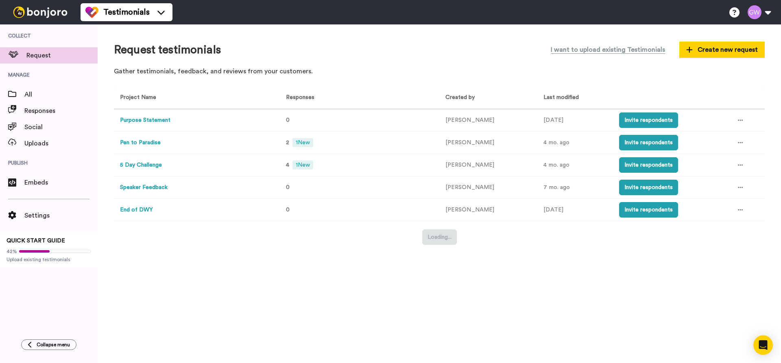 This screenshot has width=781, height=363. I want to click on span: Embeds, so click(61, 182).